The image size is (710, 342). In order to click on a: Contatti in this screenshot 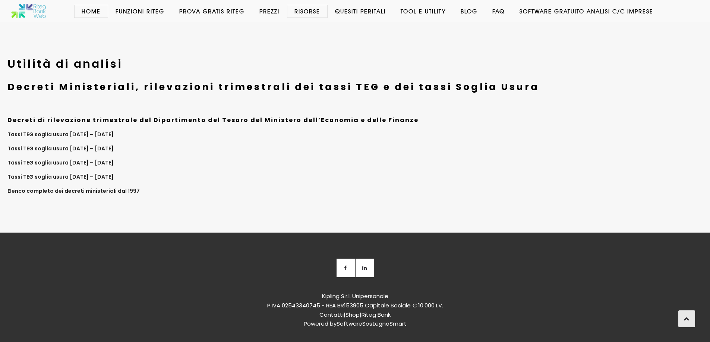, I will do `click(331, 315)`.